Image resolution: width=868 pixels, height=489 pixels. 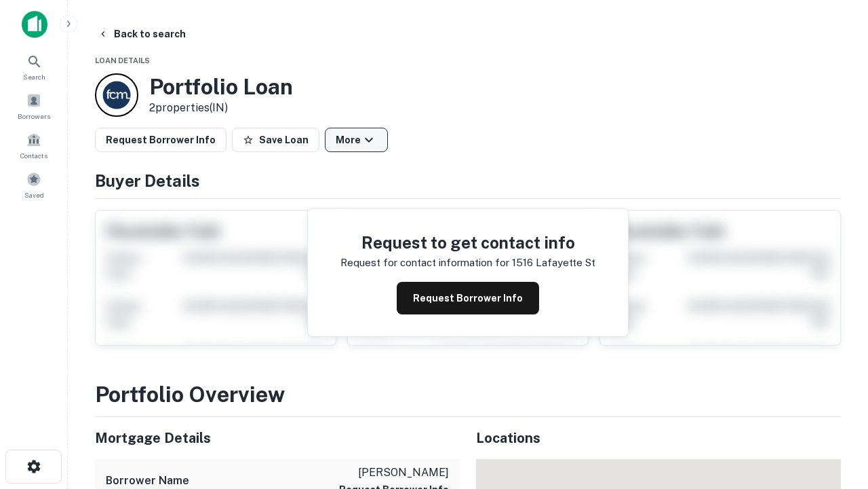 What do you see at coordinates (356, 140) in the screenshot?
I see `button: More` at bounding box center [356, 140].